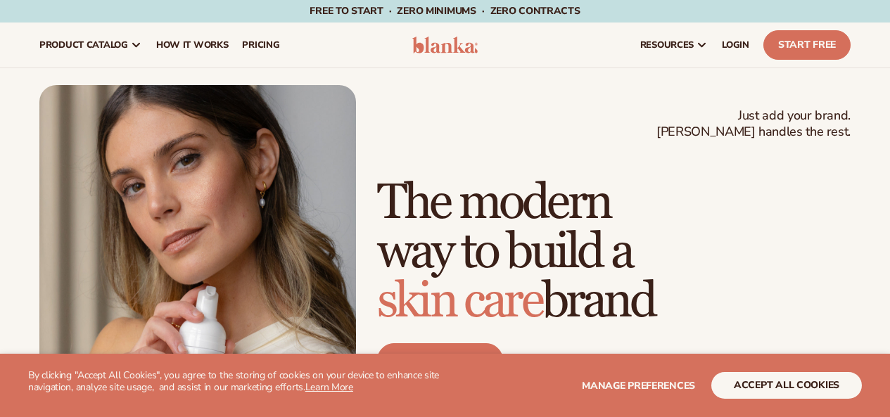 The image size is (890, 417). What do you see at coordinates (329, 387) in the screenshot?
I see `a: Learn More` at bounding box center [329, 387].